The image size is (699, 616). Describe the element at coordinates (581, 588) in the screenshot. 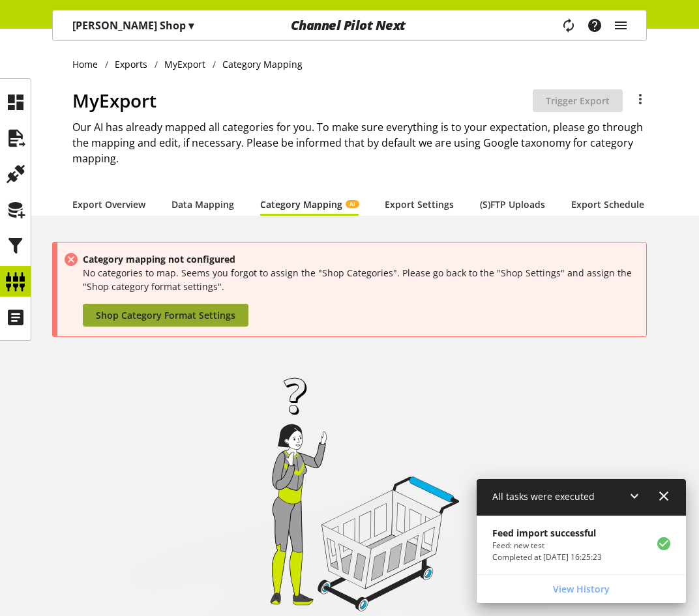

I see `a: View History` at that location.